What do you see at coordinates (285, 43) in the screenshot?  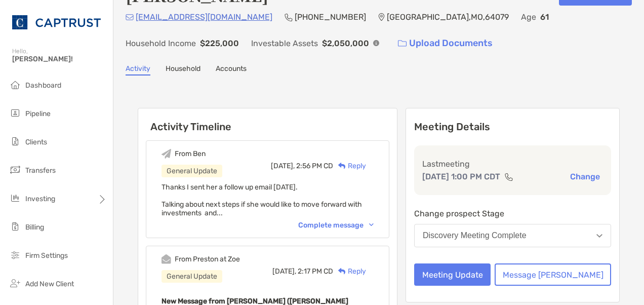 I see `p: Investable Assets` at bounding box center [285, 43].